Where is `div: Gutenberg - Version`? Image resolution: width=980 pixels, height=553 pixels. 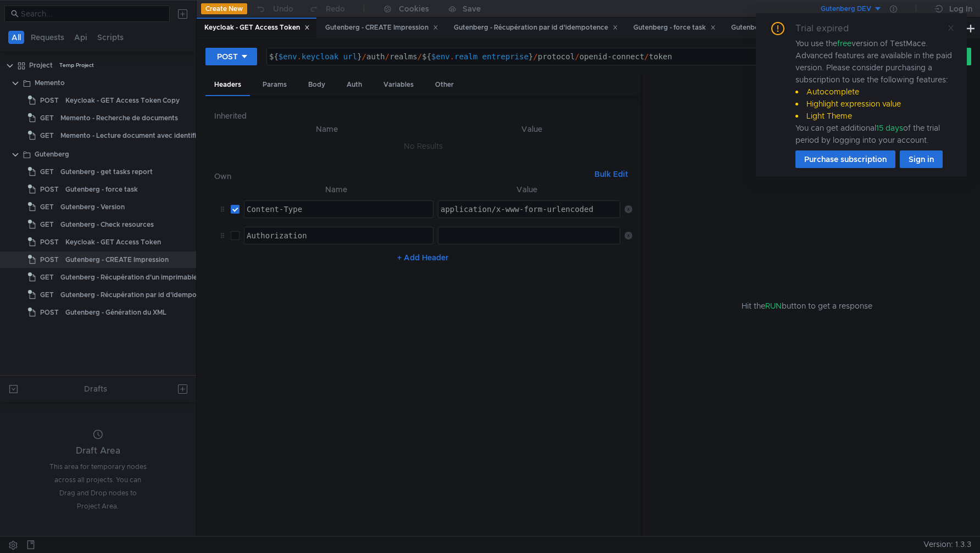 div: Gutenberg - Version is located at coordinates (92, 207).